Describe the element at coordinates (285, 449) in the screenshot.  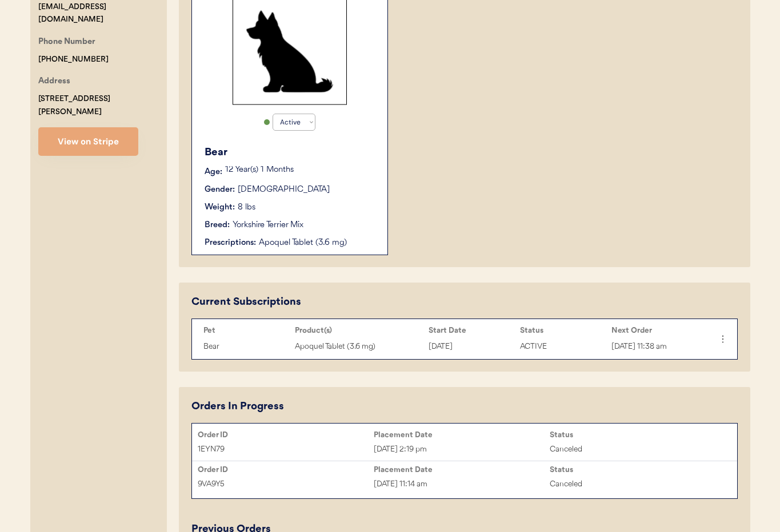
I see `div: 1EYN79` at that location.